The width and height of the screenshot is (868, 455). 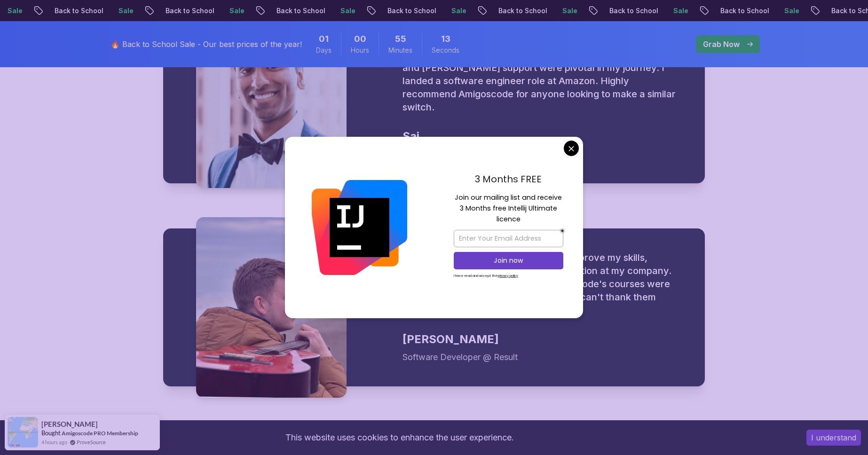 I want to click on a: ProveSource, so click(x=91, y=442).